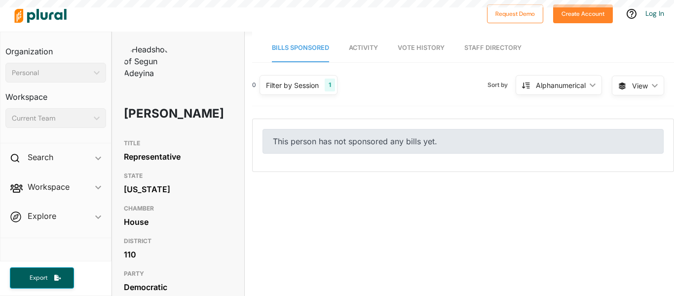  Describe the element at coordinates (178, 273) in the screenshot. I see `h3: PARTY` at that location.